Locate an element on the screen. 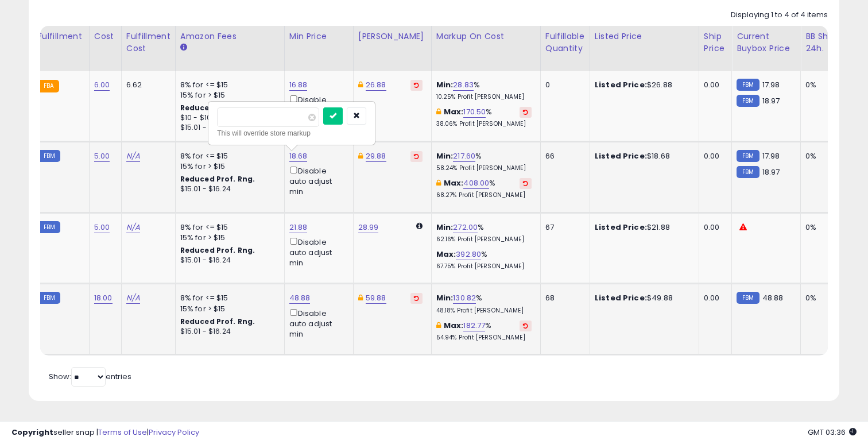  div: 6.62 is located at coordinates (147, 85).